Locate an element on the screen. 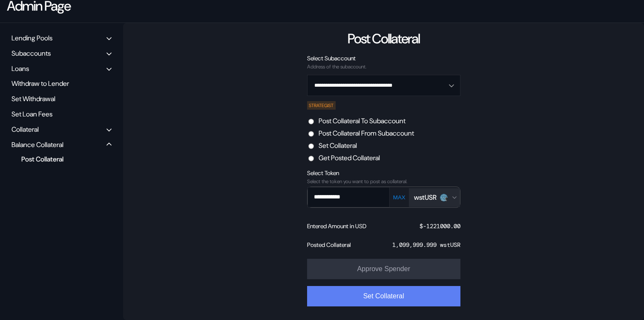  div: Withdraw to Lender is located at coordinates (61, 84).